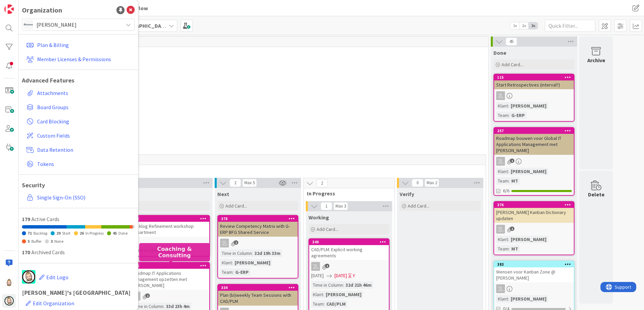 Image resolution: width=644 pixels, height=310 pixels. Describe the element at coordinates (258, 295) in the screenshot. I see `div: 334Plan (bi)weekly Team Sessions with CAD/PLM` at that location.